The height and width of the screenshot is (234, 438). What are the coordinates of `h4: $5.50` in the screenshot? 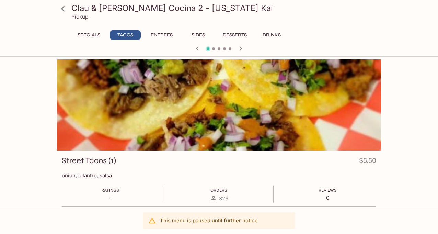 It's located at (368, 162).